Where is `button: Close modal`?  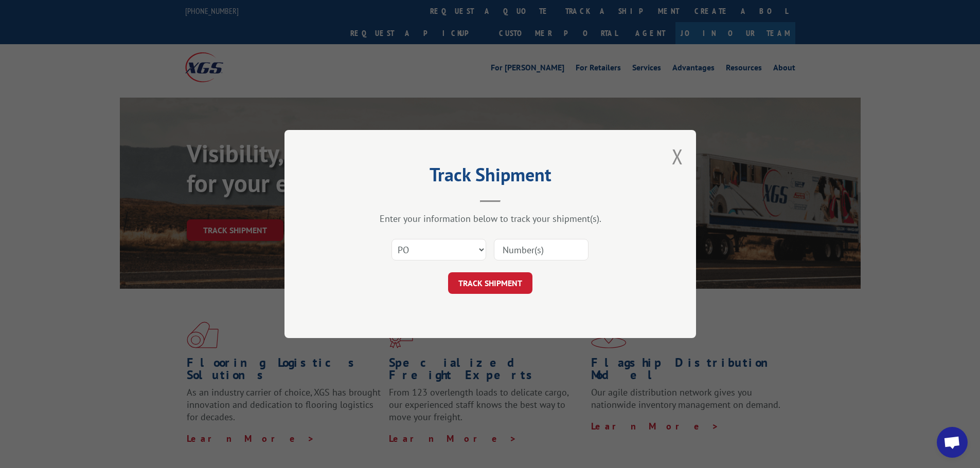
button: Close modal is located at coordinates (677, 157).